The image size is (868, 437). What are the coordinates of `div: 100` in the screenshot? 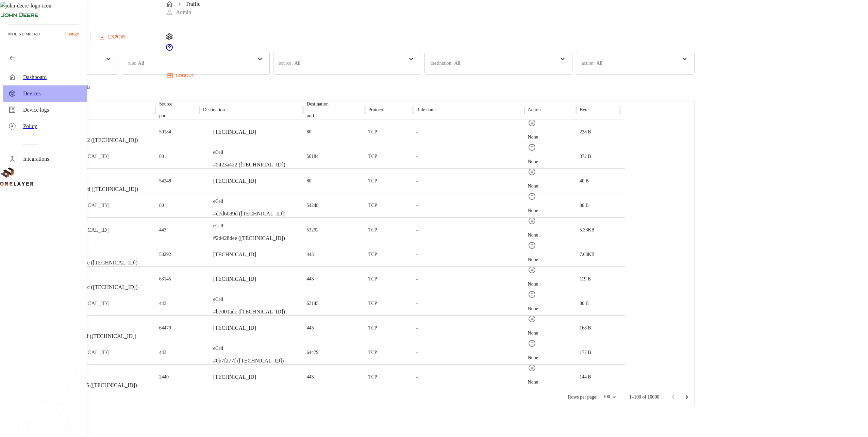 It's located at (609, 397).